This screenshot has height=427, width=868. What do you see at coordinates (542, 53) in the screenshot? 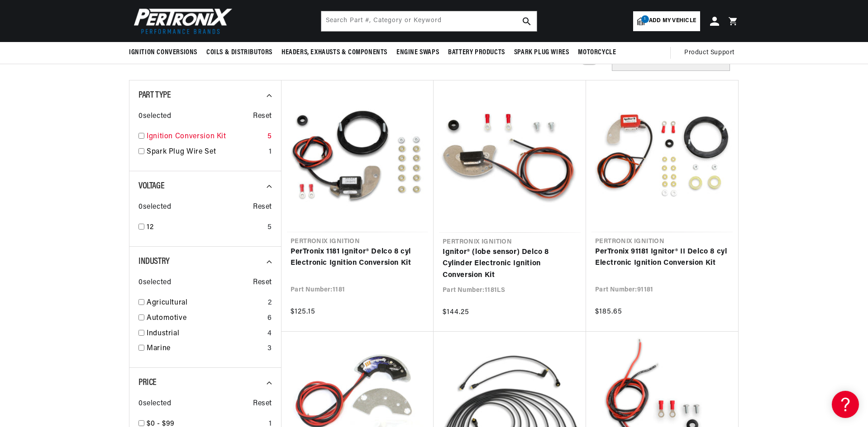
I see `summary: Spark Plug Wires` at bounding box center [542, 53].